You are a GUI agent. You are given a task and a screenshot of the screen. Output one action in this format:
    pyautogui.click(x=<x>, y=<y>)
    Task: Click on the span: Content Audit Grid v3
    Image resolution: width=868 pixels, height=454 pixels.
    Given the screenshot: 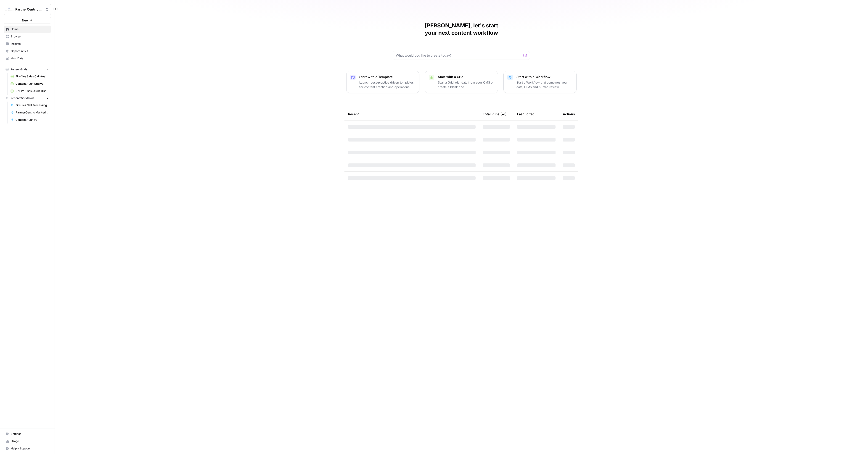 What is the action you would take?
    pyautogui.click(x=32, y=84)
    